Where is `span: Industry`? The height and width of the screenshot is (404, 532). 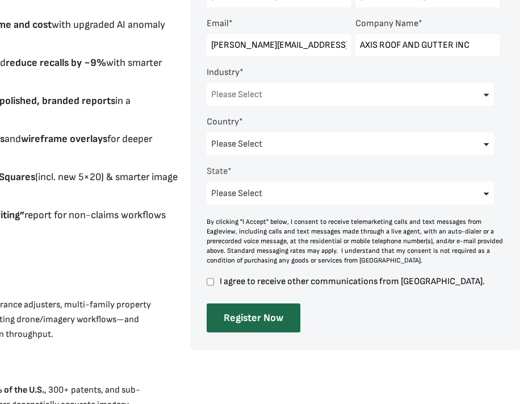 span: Industry is located at coordinates (223, 72).